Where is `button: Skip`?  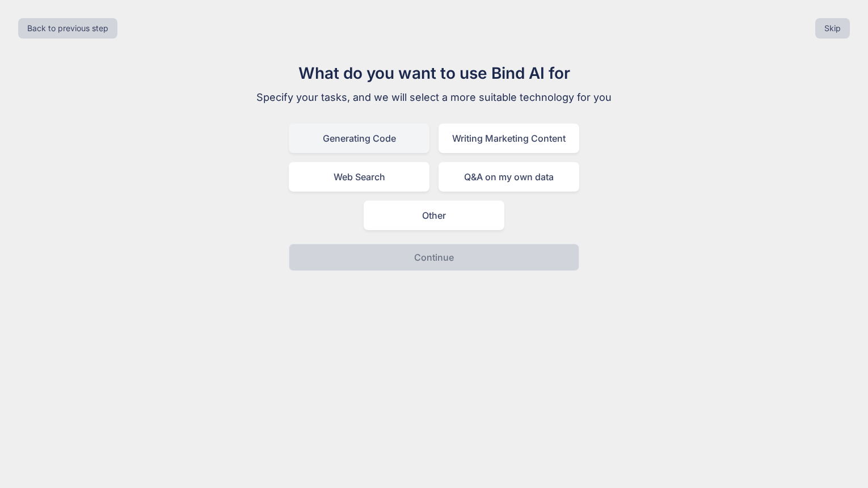
button: Skip is located at coordinates (832, 28).